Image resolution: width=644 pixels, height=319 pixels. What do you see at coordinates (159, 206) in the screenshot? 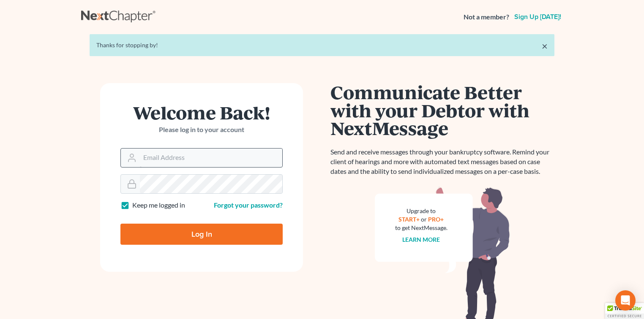
I see `label: Keep me logged in` at bounding box center [159, 206].